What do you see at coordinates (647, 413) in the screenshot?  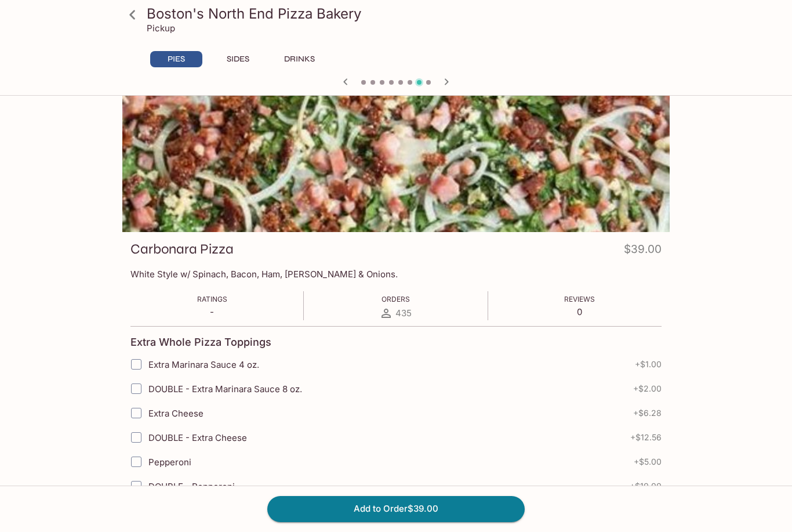 I see `span: + $6.28` at bounding box center [647, 413].